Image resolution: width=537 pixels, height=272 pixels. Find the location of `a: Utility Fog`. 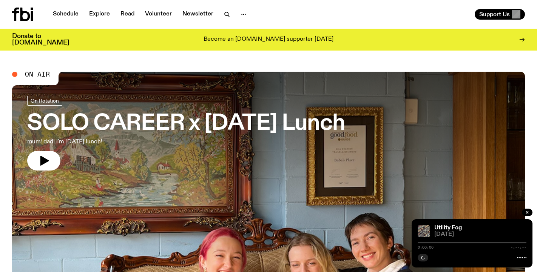

a: Utility Fog is located at coordinates (448, 228).